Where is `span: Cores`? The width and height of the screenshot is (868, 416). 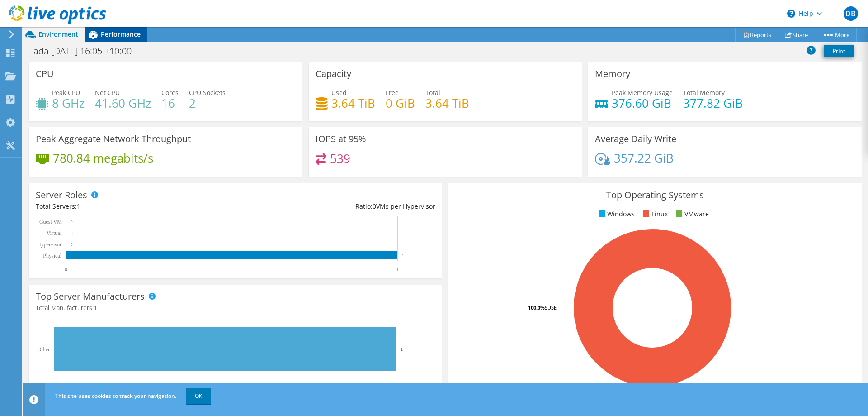 span: Cores is located at coordinates (170, 92).